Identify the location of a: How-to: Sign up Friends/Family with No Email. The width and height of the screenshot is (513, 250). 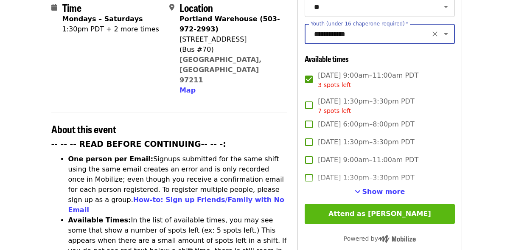
(177, 205).